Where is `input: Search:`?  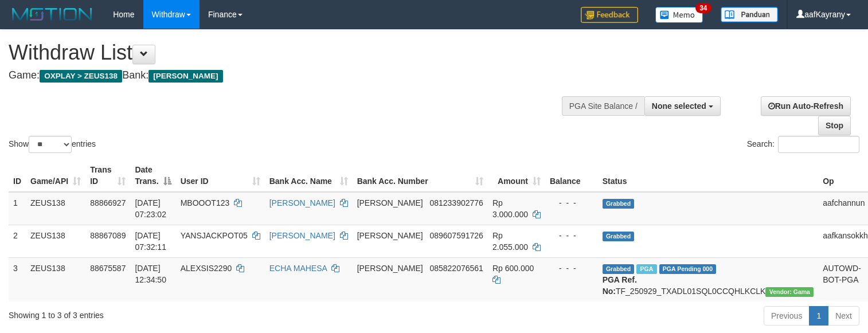
input: Search: is located at coordinates (819, 145).